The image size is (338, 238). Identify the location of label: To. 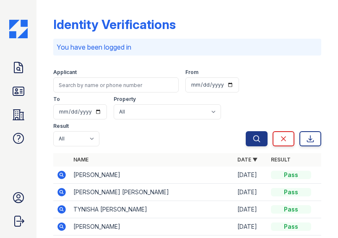
(57, 99).